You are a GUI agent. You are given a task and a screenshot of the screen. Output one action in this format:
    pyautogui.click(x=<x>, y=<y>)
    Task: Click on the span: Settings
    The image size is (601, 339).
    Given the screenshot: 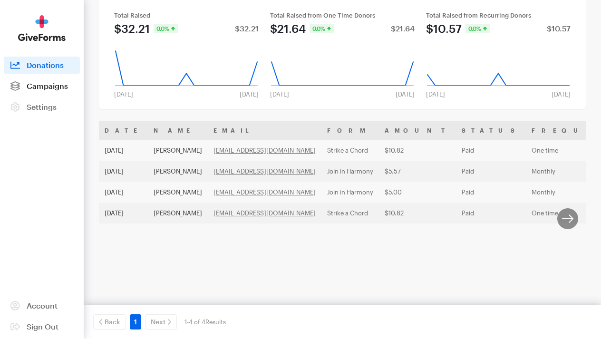 What is the action you would take?
    pyautogui.click(x=41, y=107)
    